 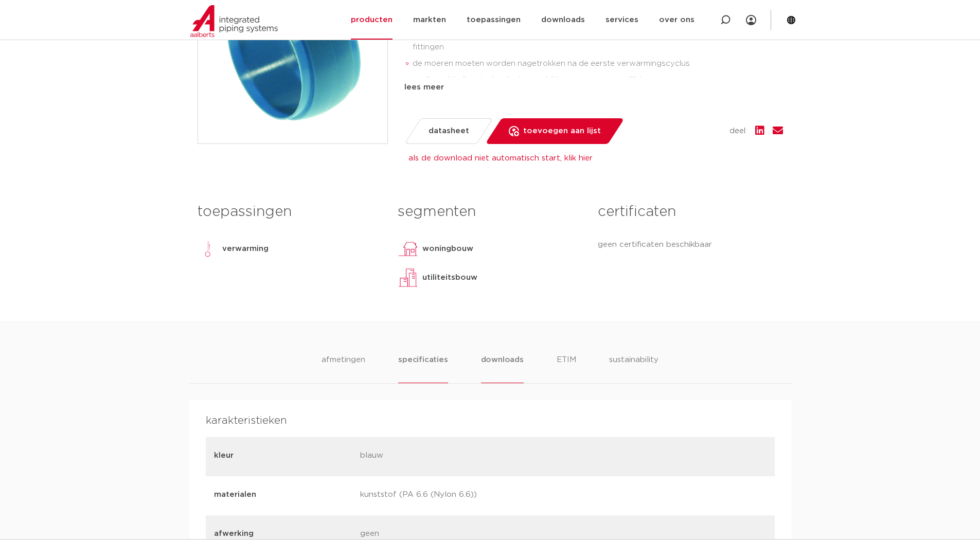 I want to click on p: geen certificaten beschikbaar, so click(x=690, y=245).